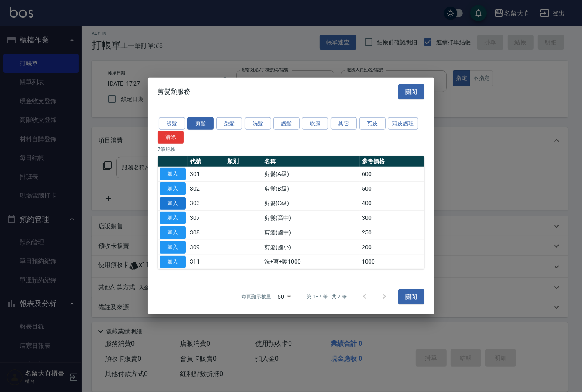 This screenshot has width=582, height=392. Describe the element at coordinates (312, 232) in the screenshot. I see `td: 剪髮(國中)` at that location.